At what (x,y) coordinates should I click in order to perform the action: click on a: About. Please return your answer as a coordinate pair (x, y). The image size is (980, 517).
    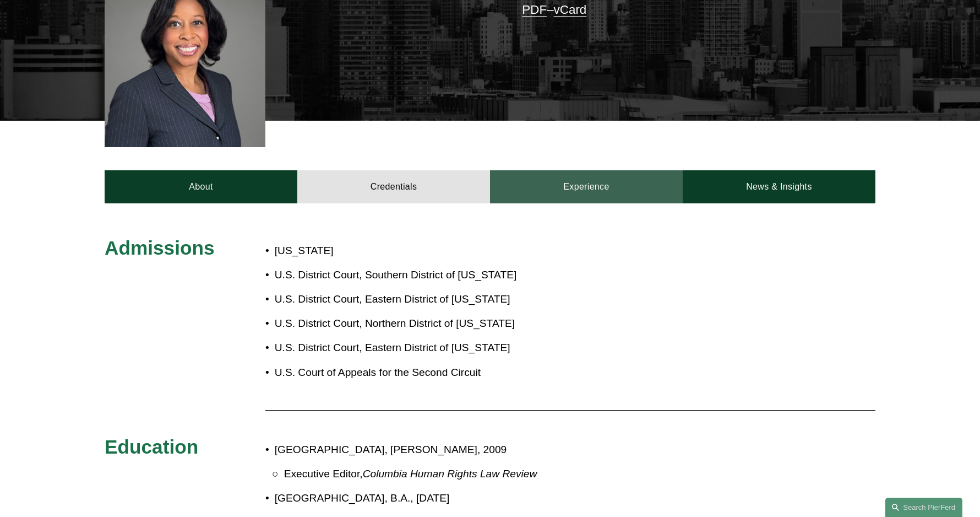
    Looking at the image, I should click on (201, 187).